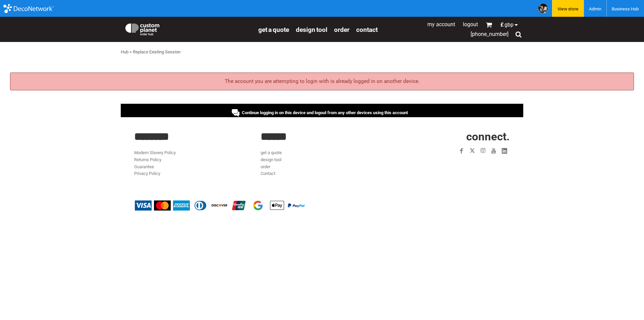  What do you see at coordinates (148, 159) in the screenshot?
I see `a: Returns Policy` at bounding box center [148, 159].